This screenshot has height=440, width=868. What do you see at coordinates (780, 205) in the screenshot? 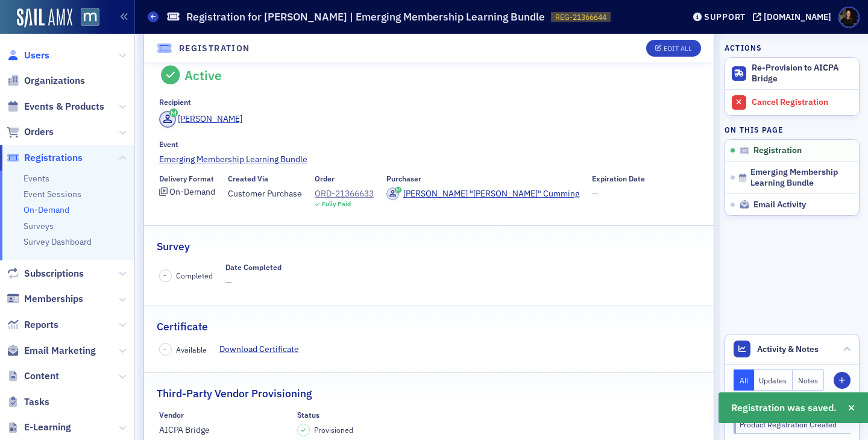
I see `span: Email Activity` at bounding box center [780, 205].